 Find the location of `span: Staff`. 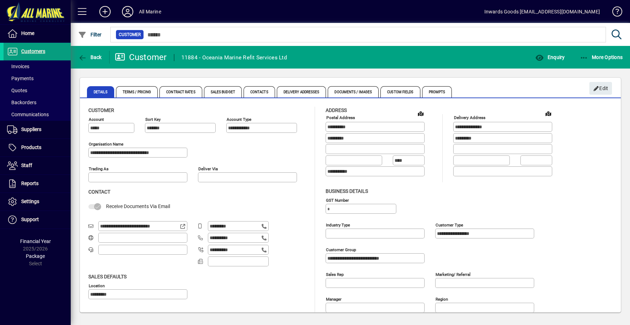

span: Staff is located at coordinates (27, 166).